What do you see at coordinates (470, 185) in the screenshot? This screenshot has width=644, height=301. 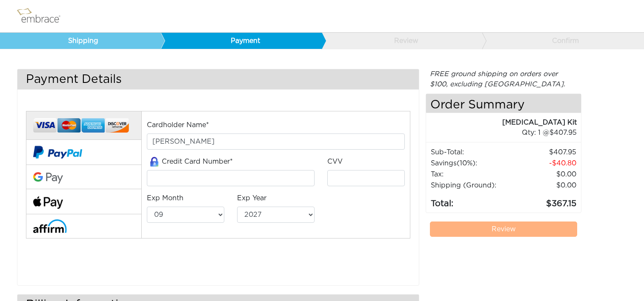 I see `td: Shipping (Ground):` at bounding box center [470, 185].